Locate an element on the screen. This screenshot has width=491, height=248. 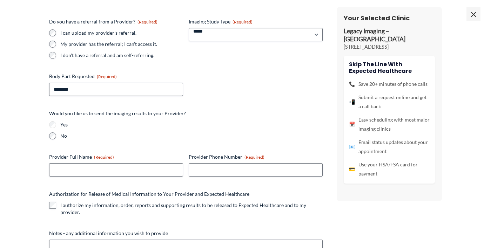
legend: Would you like us to send the imaging results to your Provider? is located at coordinates (118, 114).